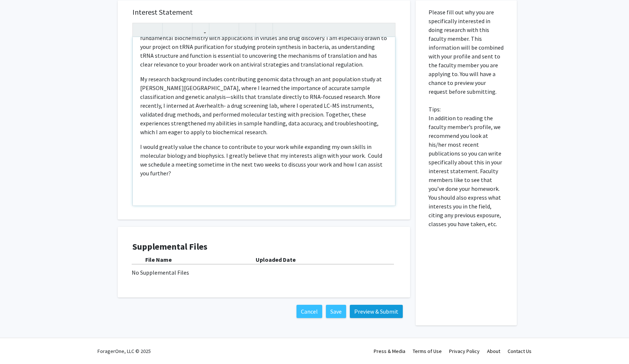  Describe the element at coordinates (494, 351) in the screenshot. I see `a: About` at that location.